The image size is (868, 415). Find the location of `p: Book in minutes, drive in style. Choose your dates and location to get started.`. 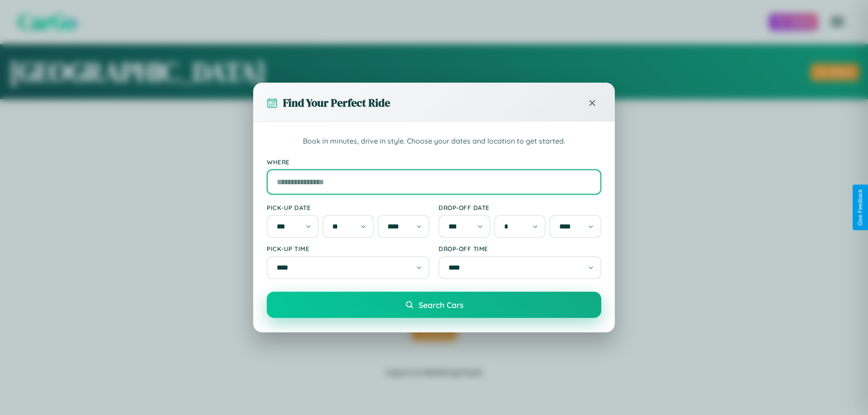

p: Book in minutes, drive in style. Choose your dates and location to get started. is located at coordinates (434, 142).